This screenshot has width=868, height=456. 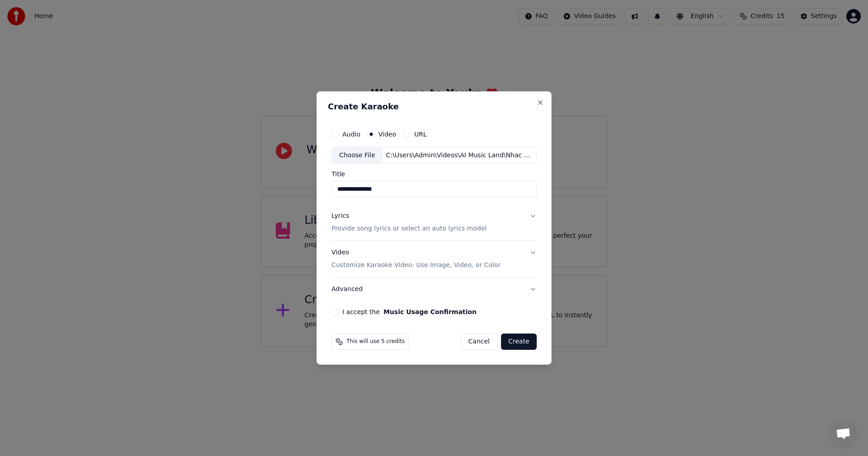 I want to click on button: Advanced, so click(x=434, y=289).